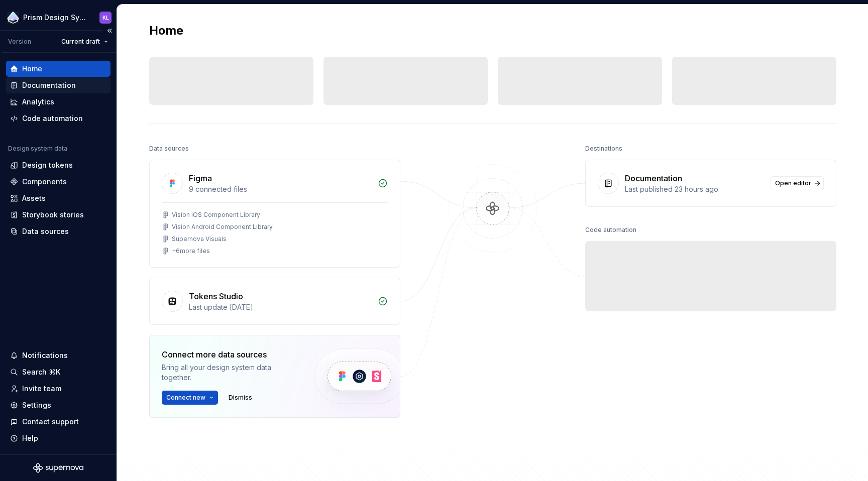 The width and height of the screenshot is (868, 481). Describe the element at coordinates (41, 372) in the screenshot. I see `div: Search ⌘K` at that location.